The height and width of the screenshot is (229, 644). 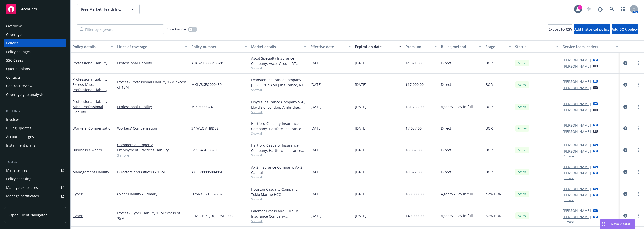 What do you see at coordinates (35, 111) in the screenshot?
I see `div: Billing` at bounding box center [35, 111].